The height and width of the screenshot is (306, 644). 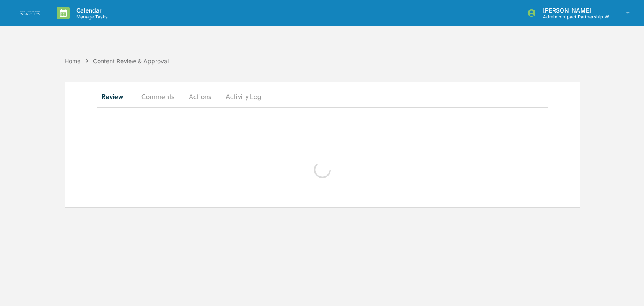 I want to click on div: Content Review & Approval, so click(x=131, y=61).